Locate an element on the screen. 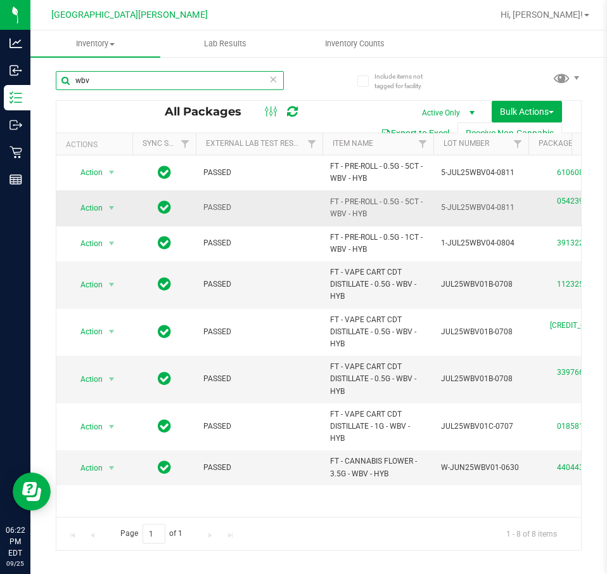 Image resolution: width=607 pixels, height=574 pixels. a: External Lab Test Result is located at coordinates (255, 143).